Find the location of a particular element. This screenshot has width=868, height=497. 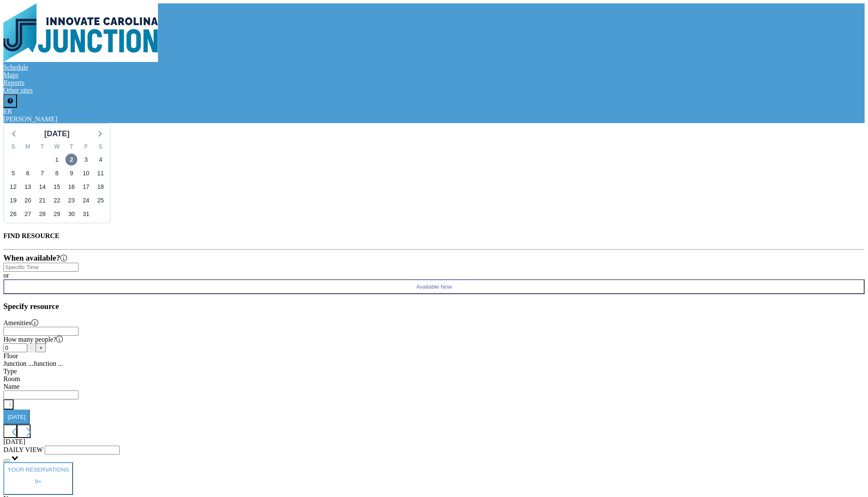

span: Thursday, October 23, 2025 is located at coordinates (72, 200).